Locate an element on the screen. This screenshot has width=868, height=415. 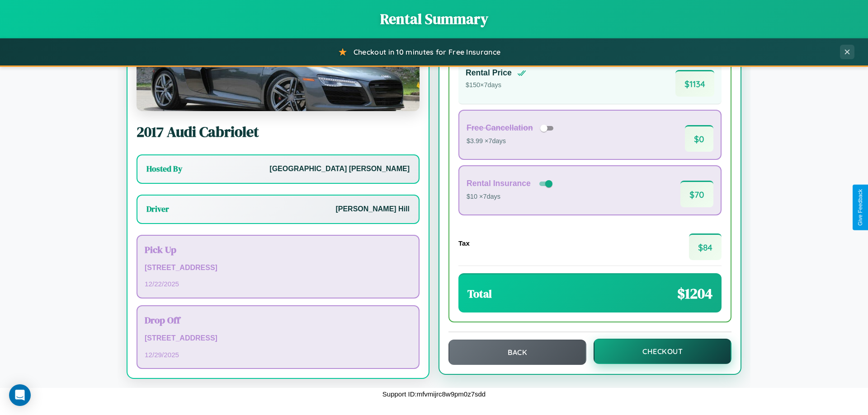
p: 12 / 29 / 2025 is located at coordinates (278, 355).